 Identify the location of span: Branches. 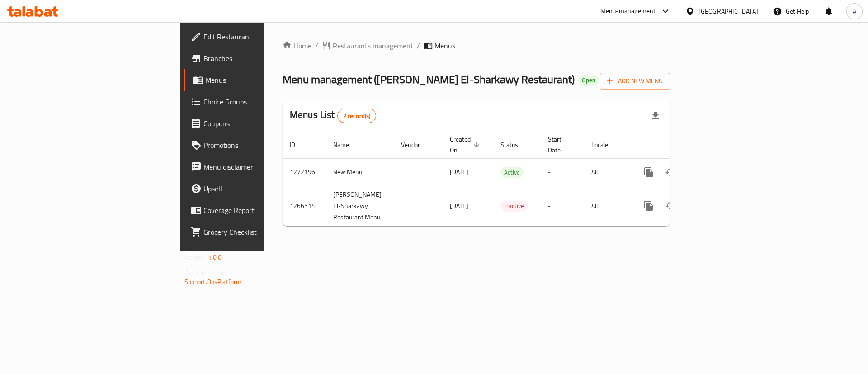
(260, 59).